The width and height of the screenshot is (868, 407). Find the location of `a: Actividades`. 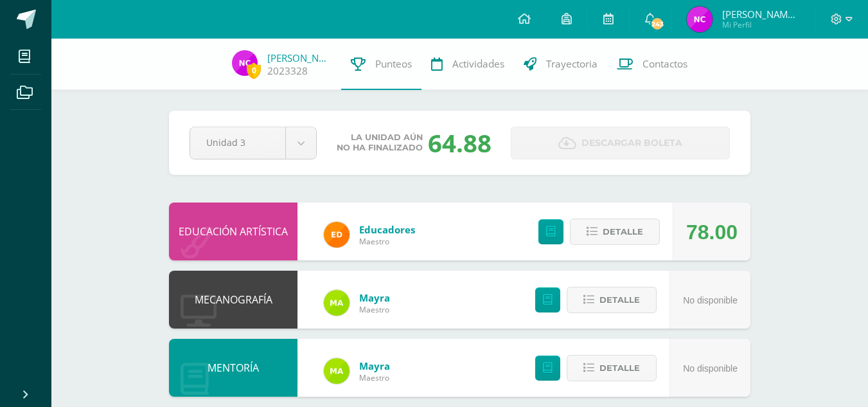

a: Actividades is located at coordinates (468, 64).